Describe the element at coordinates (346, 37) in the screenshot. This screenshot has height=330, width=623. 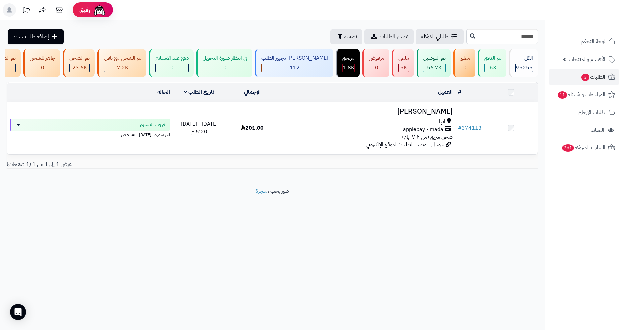
I see `button: تصفية` at that location.